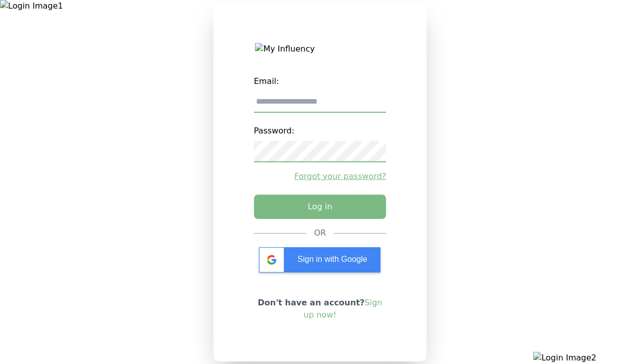  Describe the element at coordinates (320, 81) in the screenshot. I see `label: Email:` at that location.